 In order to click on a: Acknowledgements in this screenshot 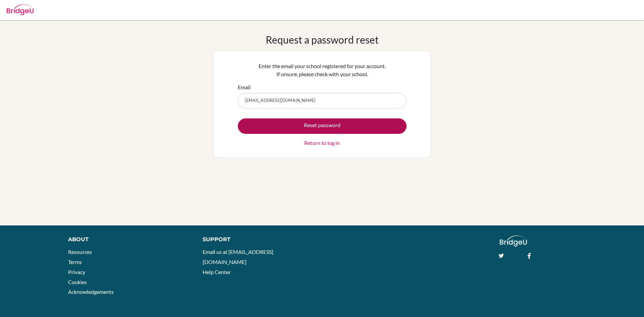, I will do `click(91, 292)`.